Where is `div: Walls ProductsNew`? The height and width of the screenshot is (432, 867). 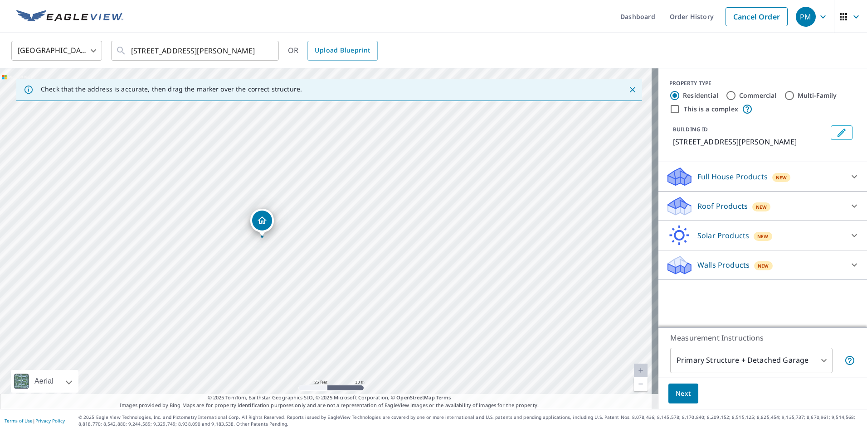 div: Walls ProductsNew is located at coordinates (762, 265).